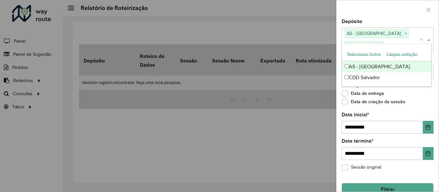 This screenshot has width=439, height=192. I want to click on font: Sessão original, so click(366, 167).